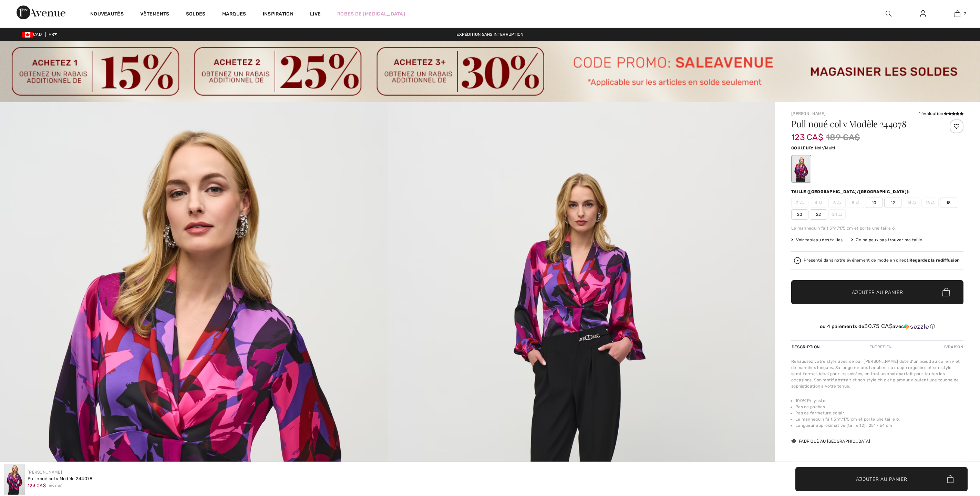 The image size is (980, 496). I want to click on div: ou 4 paiements de avec, so click(877, 327).